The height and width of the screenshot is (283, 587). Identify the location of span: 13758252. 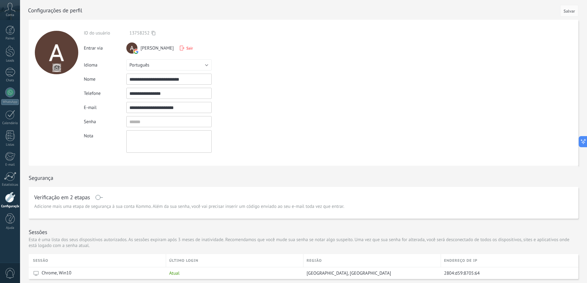
(139, 33).